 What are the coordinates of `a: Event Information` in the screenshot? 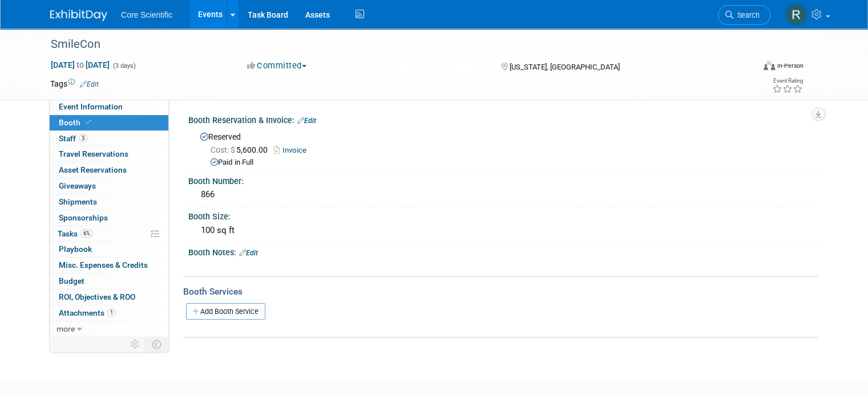 It's located at (109, 107).